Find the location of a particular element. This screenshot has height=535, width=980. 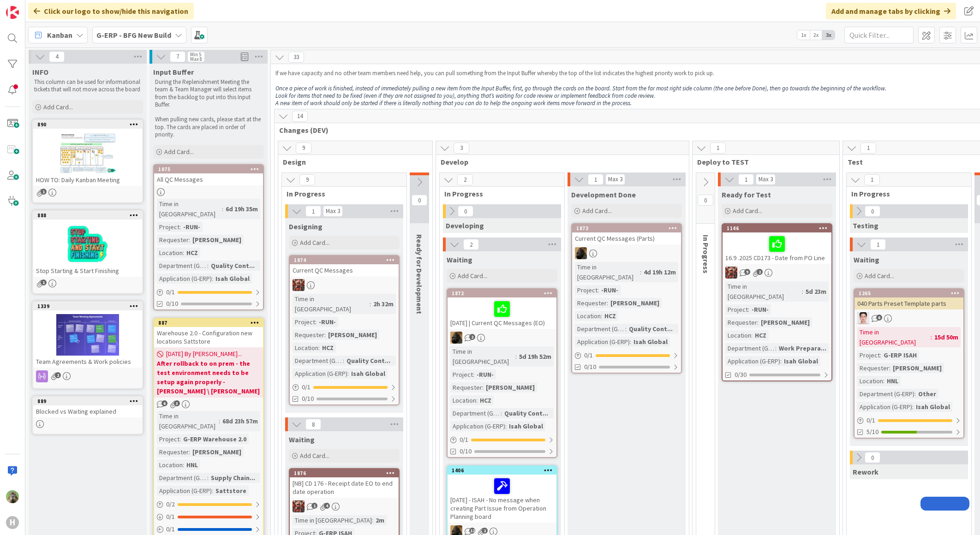

span: 5/10 is located at coordinates (873, 432).